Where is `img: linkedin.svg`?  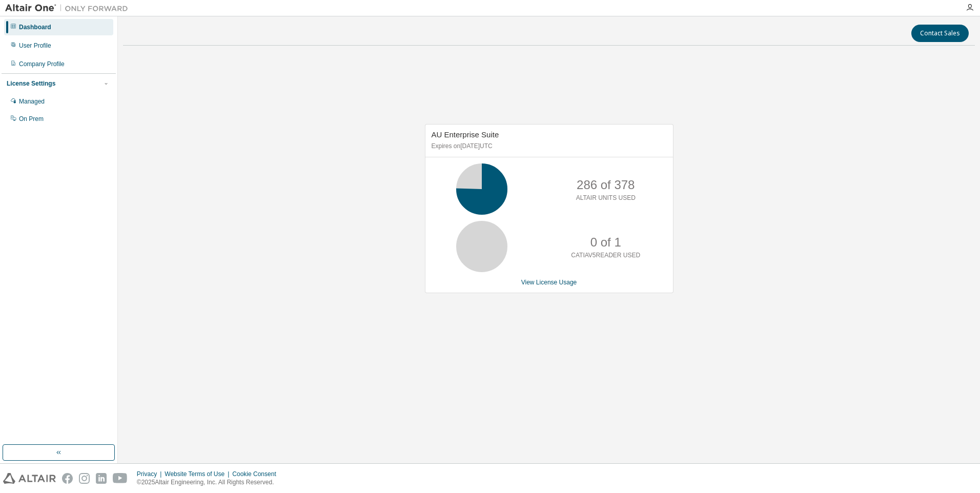 img: linkedin.svg is located at coordinates (101, 478).